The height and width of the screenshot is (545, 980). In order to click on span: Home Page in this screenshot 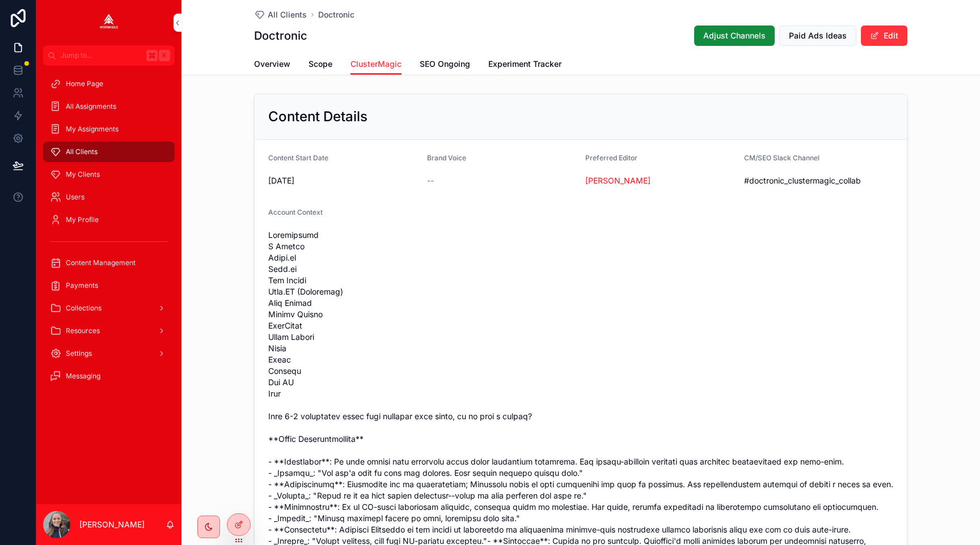, I will do `click(84, 84)`.